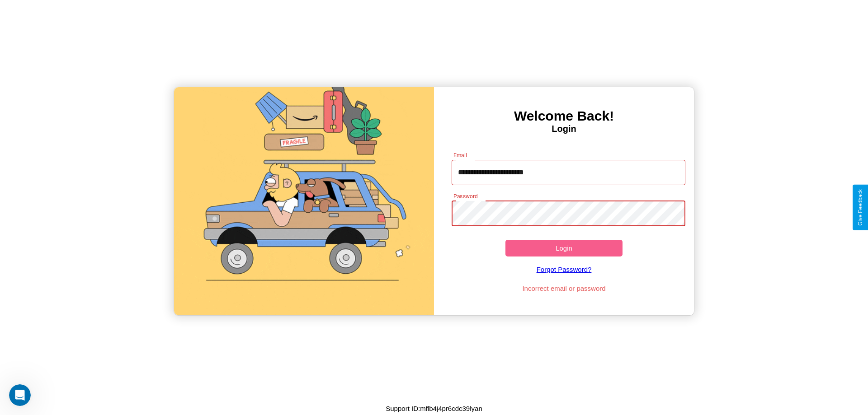 This screenshot has height=415, width=868. What do you see at coordinates (564, 129) in the screenshot?
I see `h4: Login` at bounding box center [564, 129].